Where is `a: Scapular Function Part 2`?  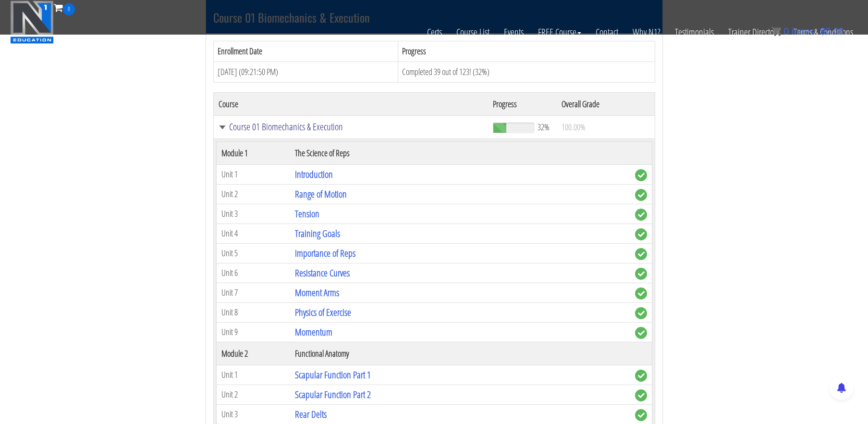 a: Scapular Function Part 2 is located at coordinates (333, 394).